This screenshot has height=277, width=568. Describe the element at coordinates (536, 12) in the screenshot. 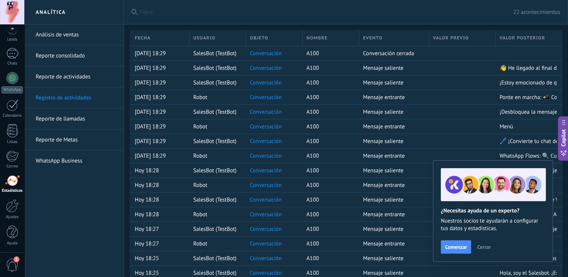

I see `span: 22 acontecimientos` at that location.